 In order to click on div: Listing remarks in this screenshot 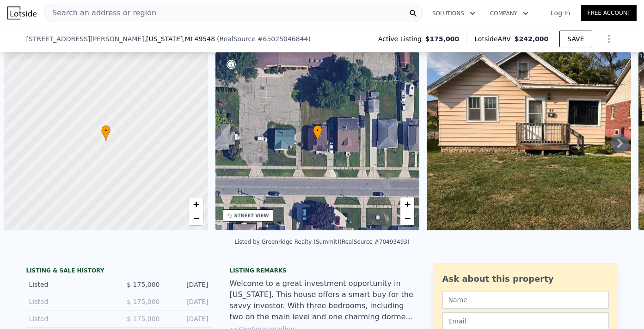, I will do `click(322, 270)`.